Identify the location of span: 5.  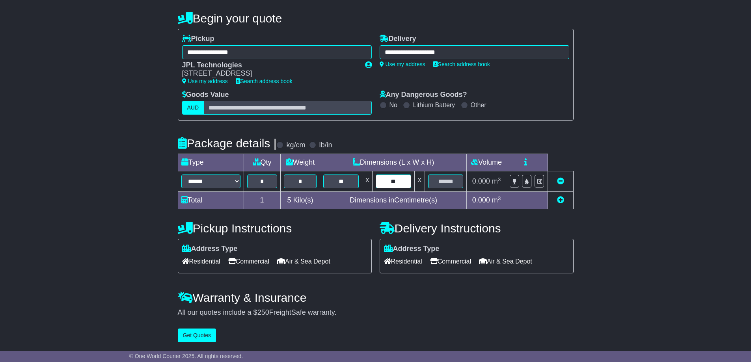
(289, 200).